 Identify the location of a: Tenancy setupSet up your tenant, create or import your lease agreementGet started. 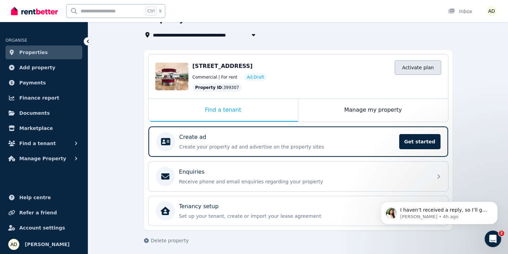
(298, 211).